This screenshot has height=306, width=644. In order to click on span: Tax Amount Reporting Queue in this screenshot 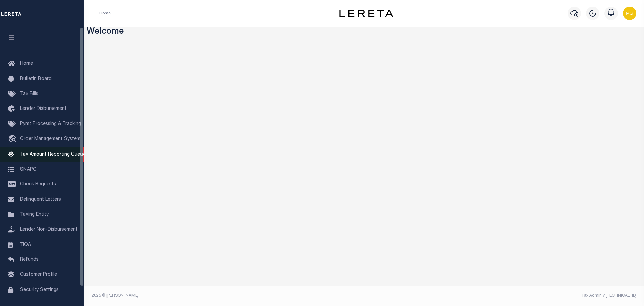, I will do `click(52, 155)`.